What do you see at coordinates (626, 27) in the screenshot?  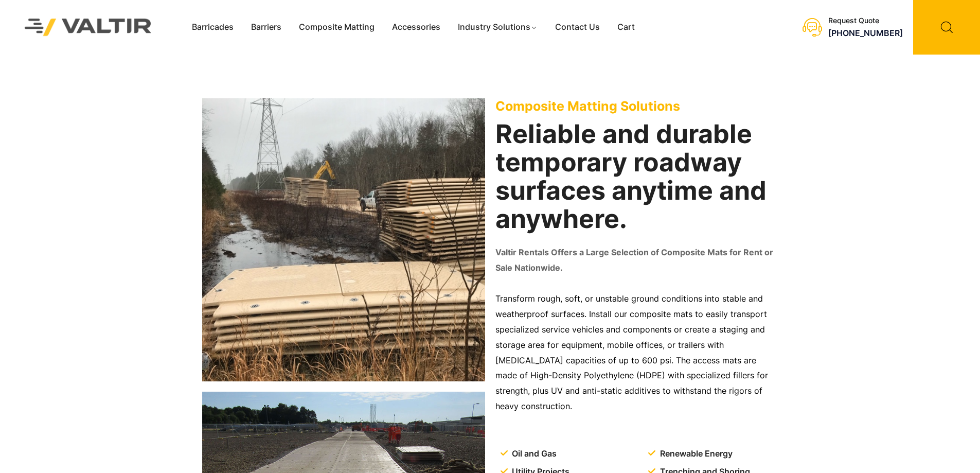 I see `a: Cart` at bounding box center [626, 27].